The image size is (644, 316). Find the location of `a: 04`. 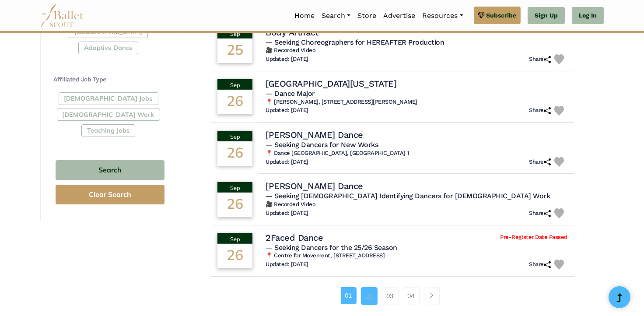

a: 04 is located at coordinates (412, 295).